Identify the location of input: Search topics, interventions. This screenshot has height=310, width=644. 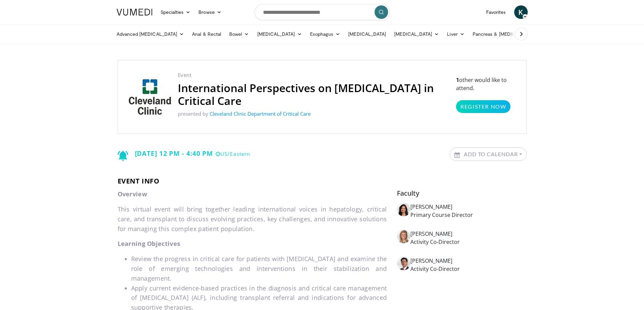
(322, 12).